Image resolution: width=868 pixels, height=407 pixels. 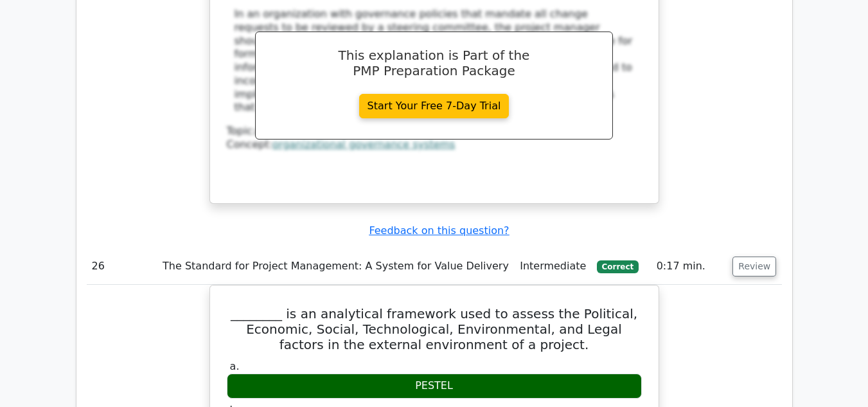 What do you see at coordinates (439, 230) in the screenshot?
I see `a: Feedback on this question?` at bounding box center [439, 230].